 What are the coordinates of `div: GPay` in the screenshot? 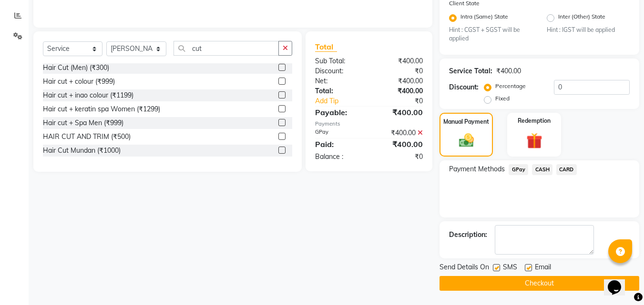 It's located at (338, 133).